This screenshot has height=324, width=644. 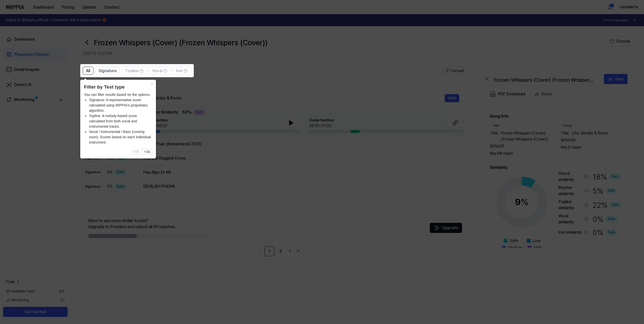 I want to click on span: Topline, so click(x=131, y=71).